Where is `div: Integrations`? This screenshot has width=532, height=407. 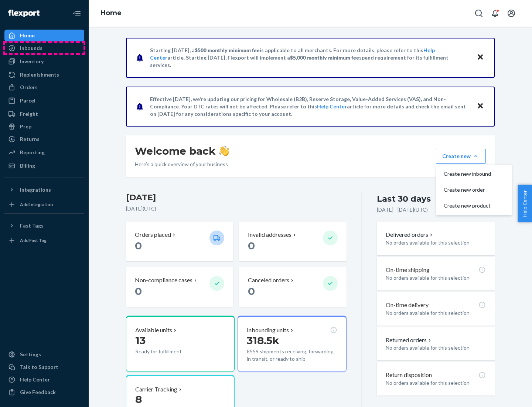
div: Integrations is located at coordinates (35, 190).